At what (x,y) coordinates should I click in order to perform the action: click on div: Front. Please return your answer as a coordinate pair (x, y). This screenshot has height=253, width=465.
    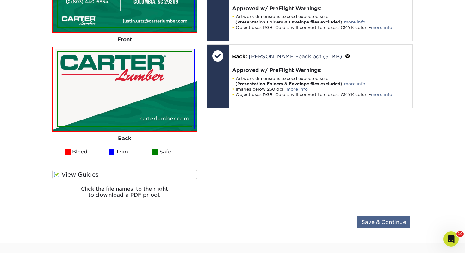
    Looking at the image, I should click on (125, 40).